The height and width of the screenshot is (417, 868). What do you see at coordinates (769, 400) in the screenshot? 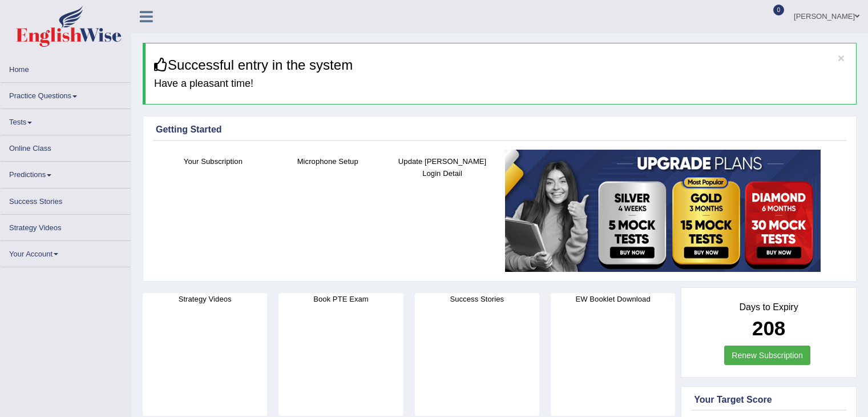
I see `div: Your Target Score` at bounding box center [769, 400].